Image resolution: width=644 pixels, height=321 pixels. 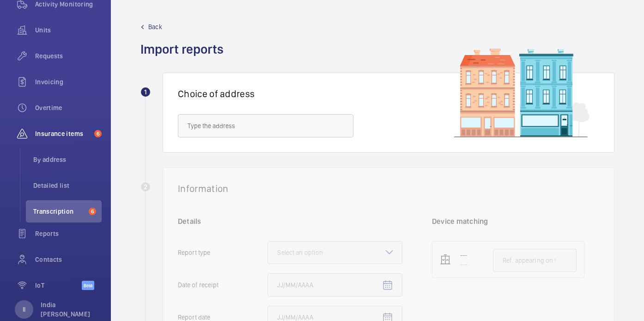 What do you see at coordinates (68, 159) in the screenshot?
I see `span: By address` at bounding box center [68, 159].